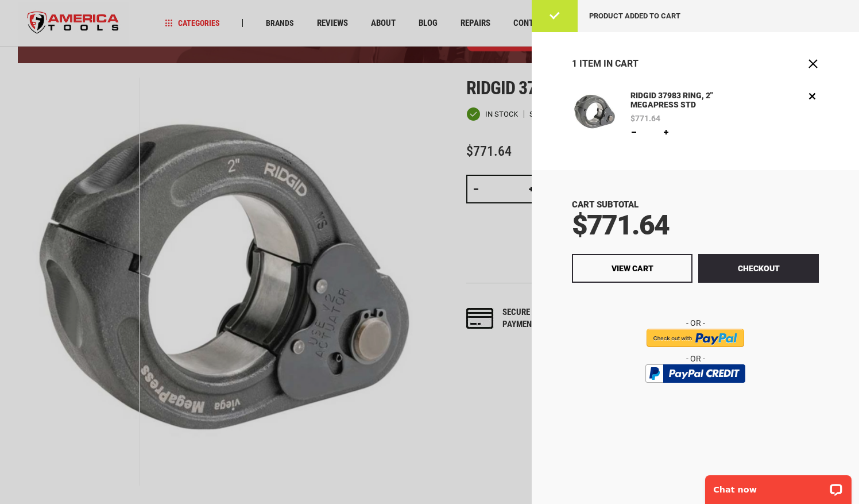 The height and width of the screenshot is (504, 859). I want to click on span: Item in Cart, so click(609, 63).